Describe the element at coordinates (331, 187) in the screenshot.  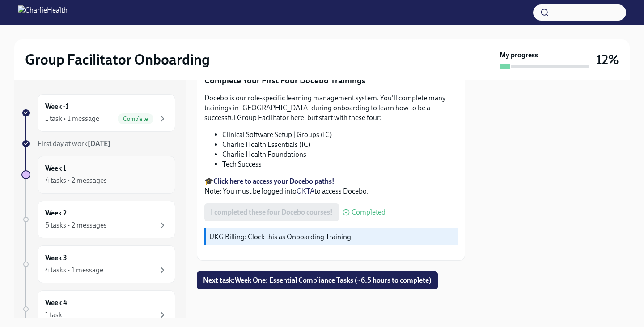
I see `p: 🎓 Note: You must be logged into to access Docebo.` at that location.